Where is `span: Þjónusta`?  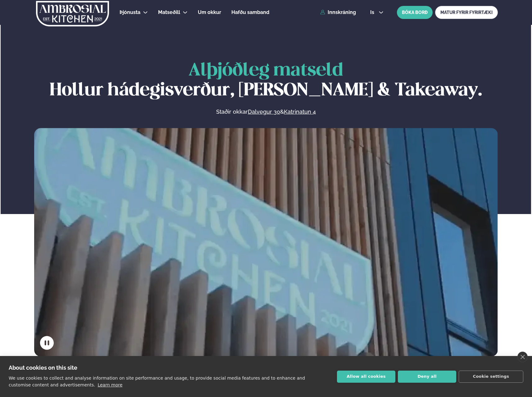 span: Þjónusta is located at coordinates (130, 12).